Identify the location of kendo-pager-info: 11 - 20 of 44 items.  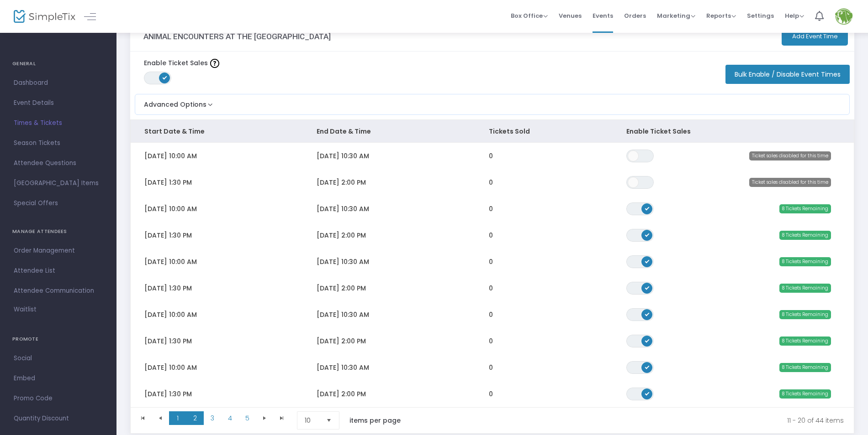
(632, 421).